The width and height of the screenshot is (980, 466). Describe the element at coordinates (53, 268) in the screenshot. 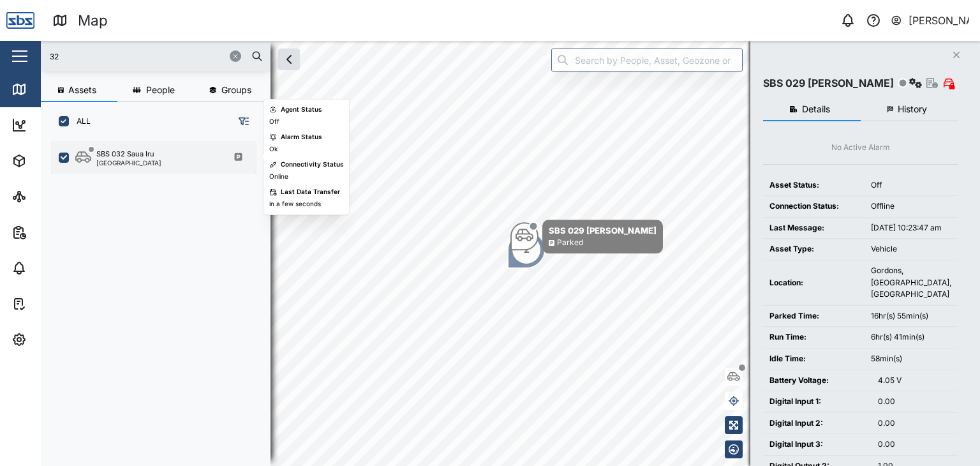

I see `div: Alarms` at that location.